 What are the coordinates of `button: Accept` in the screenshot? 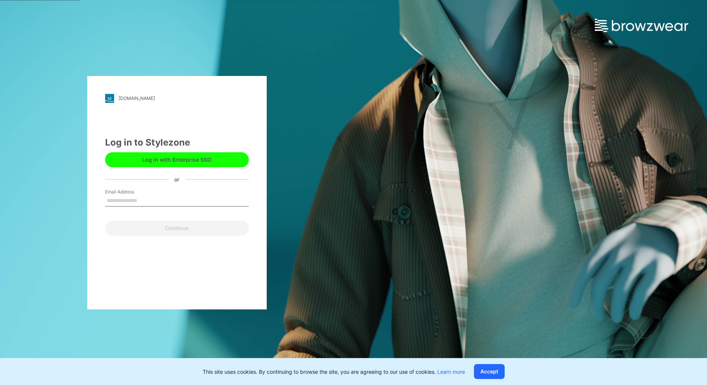 It's located at (489, 372).